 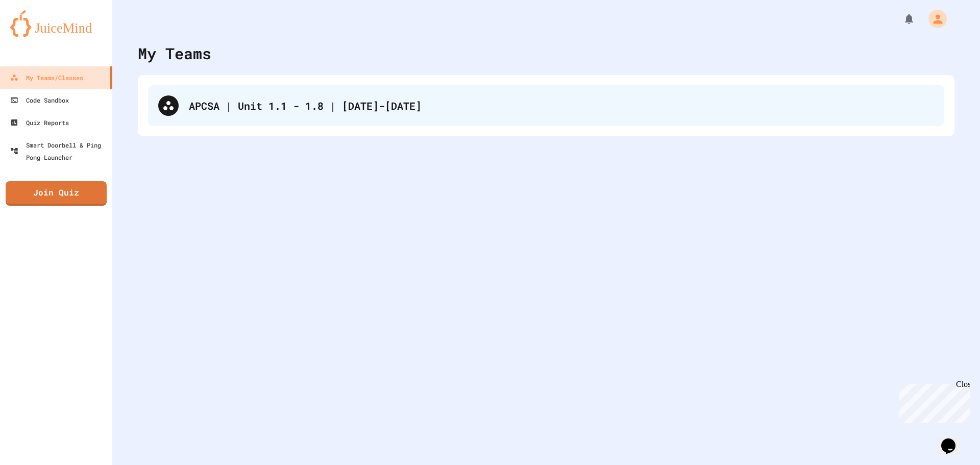 What do you see at coordinates (175, 53) in the screenshot?
I see `div: My Teams` at bounding box center [175, 53].